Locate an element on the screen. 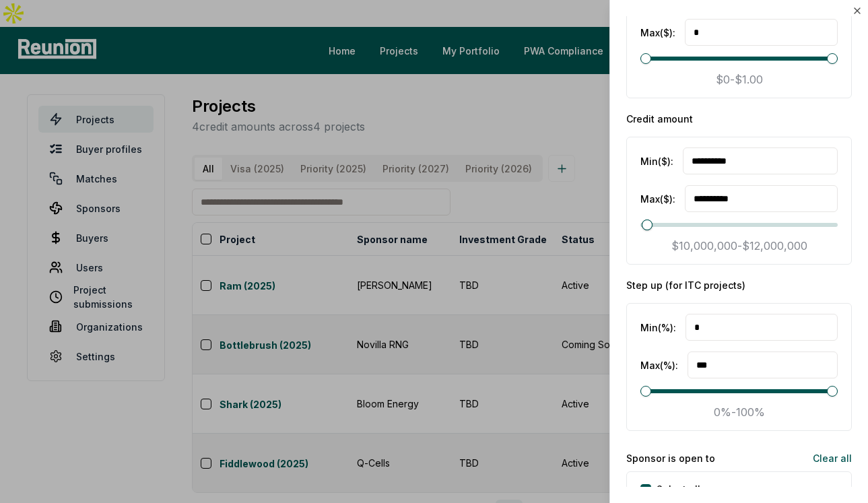  button: Clear all is located at coordinates (827, 458).